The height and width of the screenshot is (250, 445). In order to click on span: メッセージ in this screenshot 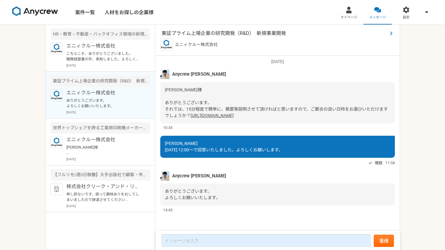, I will do `click(378, 17)`.